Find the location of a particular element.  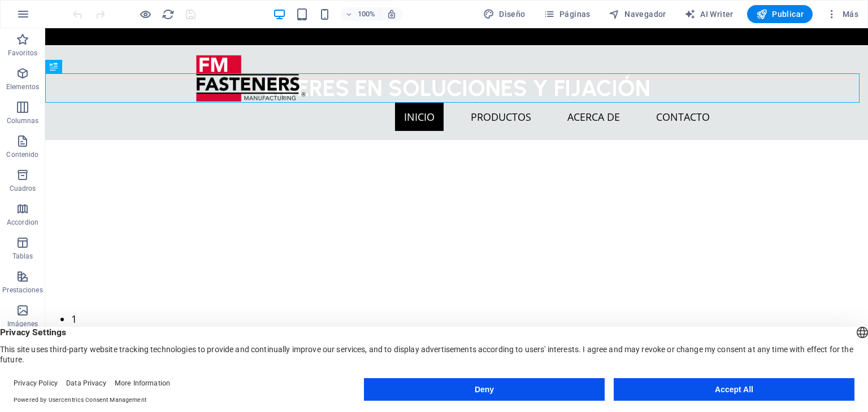

button: Páginas is located at coordinates (567, 14).